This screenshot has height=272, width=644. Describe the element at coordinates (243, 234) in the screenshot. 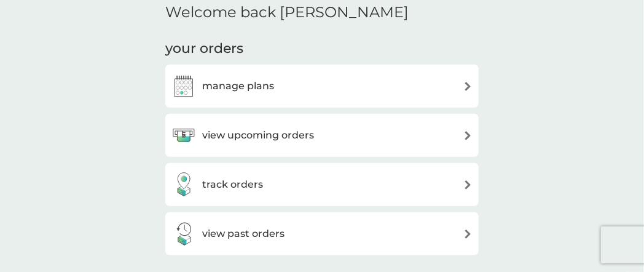

I see `h3: view past orders` at that location.